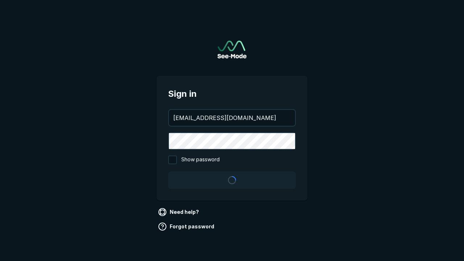 The width and height of the screenshot is (464, 261). What do you see at coordinates (232, 118) in the screenshot?
I see `input: your@email.com` at bounding box center [232, 118].